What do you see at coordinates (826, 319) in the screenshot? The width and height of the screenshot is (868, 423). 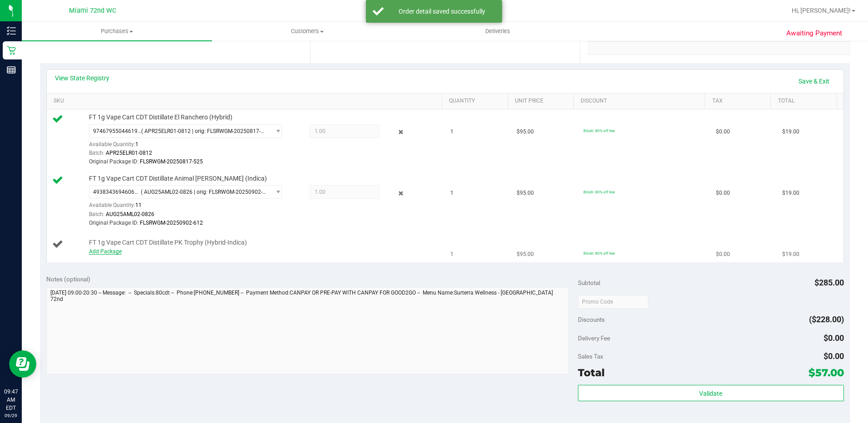 I see `span: ($228.00)` at bounding box center [826, 319].